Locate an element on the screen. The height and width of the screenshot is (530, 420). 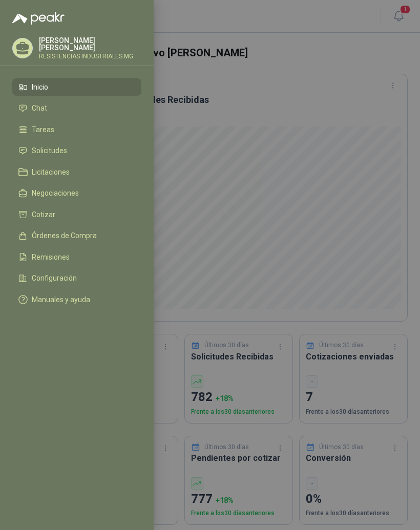
a: Licitaciones is located at coordinates (77, 172).